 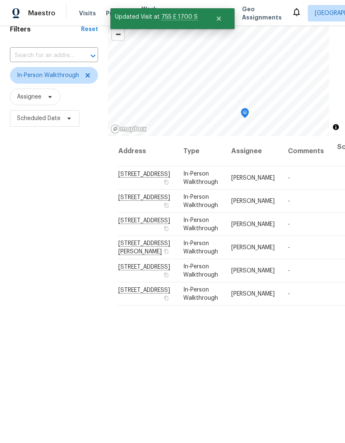 I want to click on span: Maestro, so click(x=42, y=13).